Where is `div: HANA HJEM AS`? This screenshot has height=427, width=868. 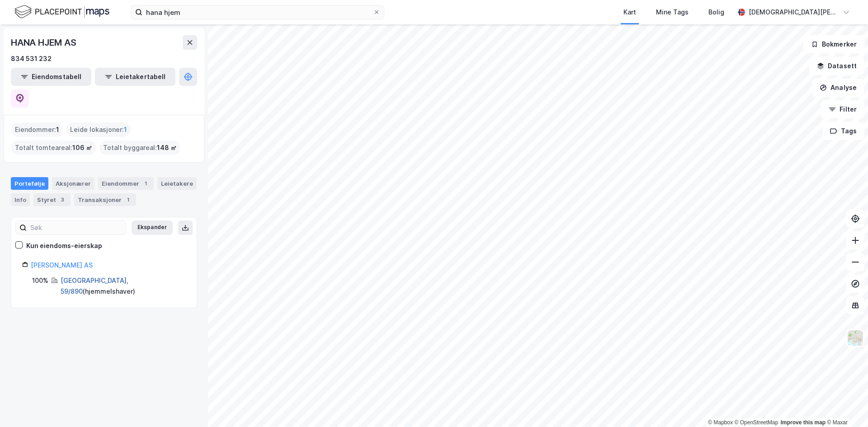
div: HANA HJEM AS is located at coordinates (45, 42).